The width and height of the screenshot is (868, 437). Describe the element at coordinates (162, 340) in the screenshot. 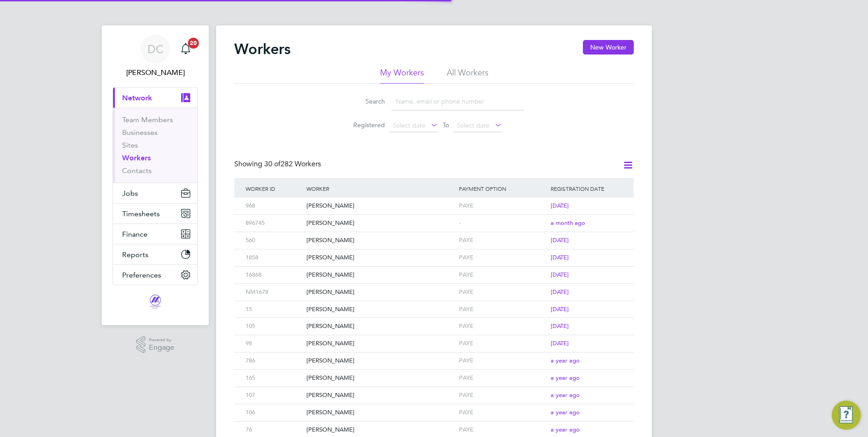

I see `span: Powered by` at that location.